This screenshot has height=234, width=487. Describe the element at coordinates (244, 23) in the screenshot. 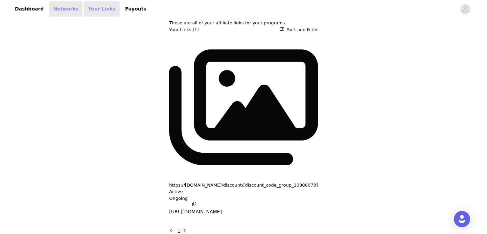

I see `p: These are all of your affiliate links for your programs.` at that location.